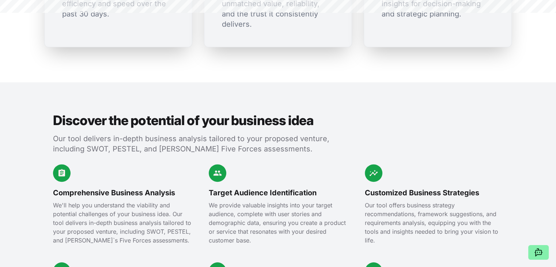 This screenshot has height=267, width=556. Describe the element at coordinates (278, 192) in the screenshot. I see `h3: Target Audience Identification` at that location.